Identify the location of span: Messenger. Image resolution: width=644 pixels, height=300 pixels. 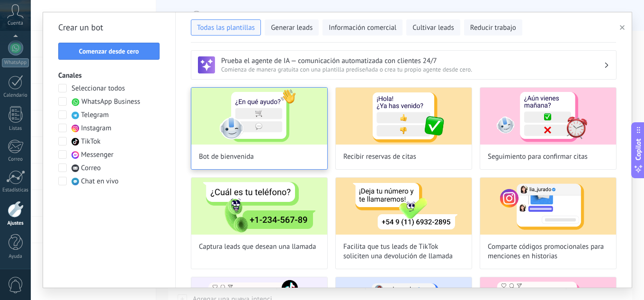
(97, 155).